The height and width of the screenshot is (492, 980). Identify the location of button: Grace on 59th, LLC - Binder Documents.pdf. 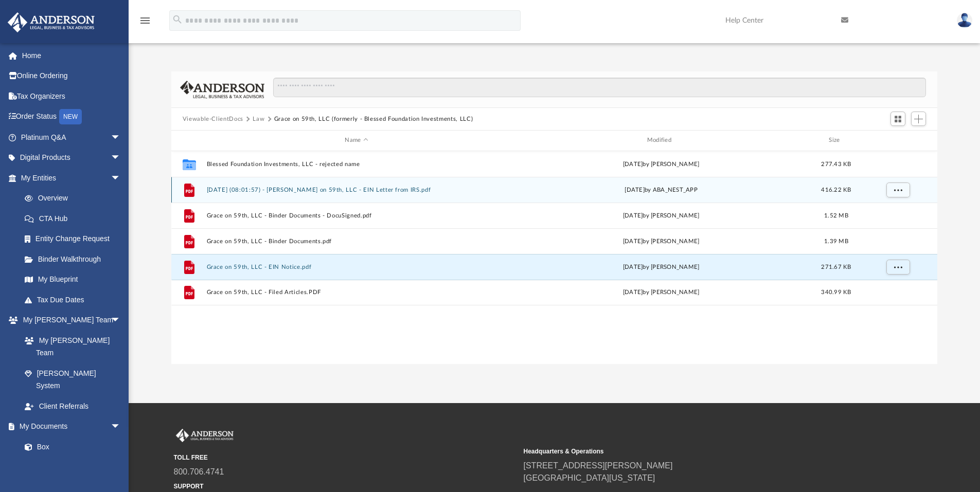
(356, 241).